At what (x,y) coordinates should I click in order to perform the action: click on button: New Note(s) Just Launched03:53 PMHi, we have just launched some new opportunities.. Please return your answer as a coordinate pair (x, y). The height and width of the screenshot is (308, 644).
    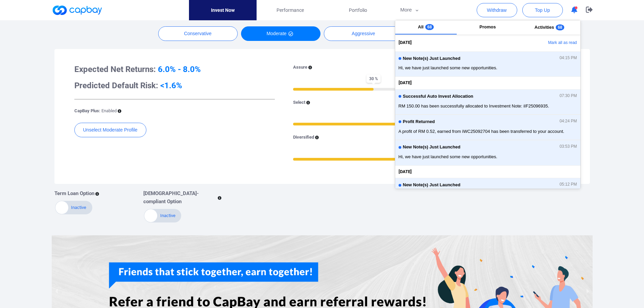
    Looking at the image, I should click on (487, 152).